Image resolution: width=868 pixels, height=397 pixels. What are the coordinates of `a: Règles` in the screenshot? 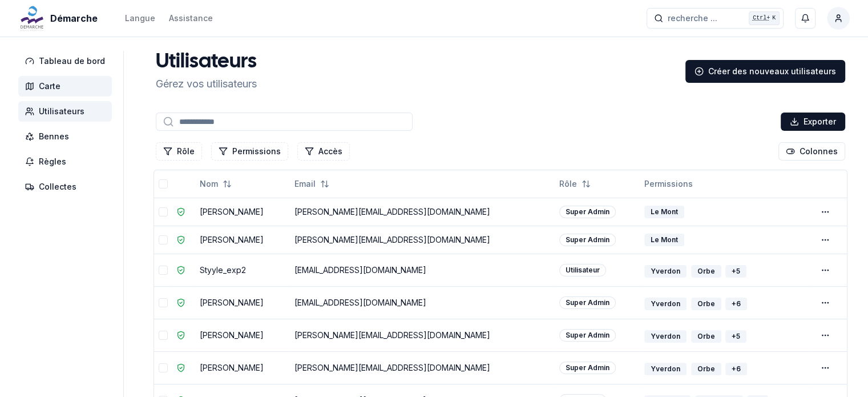 It's located at (68, 162).